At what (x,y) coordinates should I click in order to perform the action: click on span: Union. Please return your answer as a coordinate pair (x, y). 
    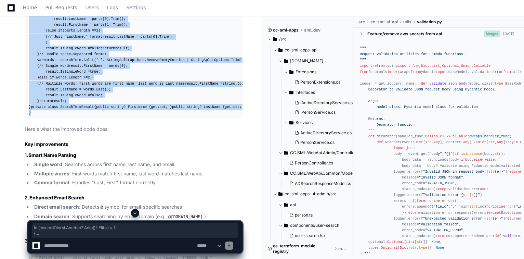
    Looking at the image, I should click on (467, 66).